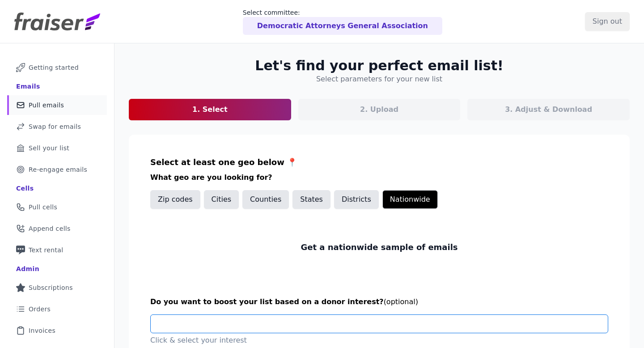 This screenshot has height=348, width=644. What do you see at coordinates (379, 247) in the screenshot?
I see `p: Get a nationwide sample of emails` at bounding box center [379, 247].